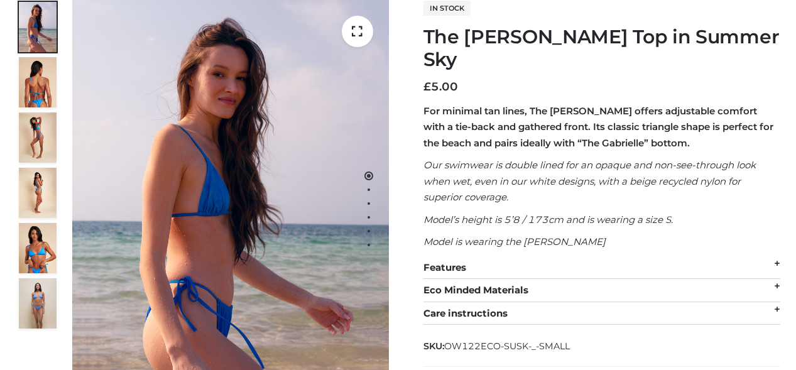  What do you see at coordinates (589, 181) in the screenshot?
I see `em: Our swimwear is double lined for an opaque and non-see-through look when wet, even in our white d...` at bounding box center [589, 181].